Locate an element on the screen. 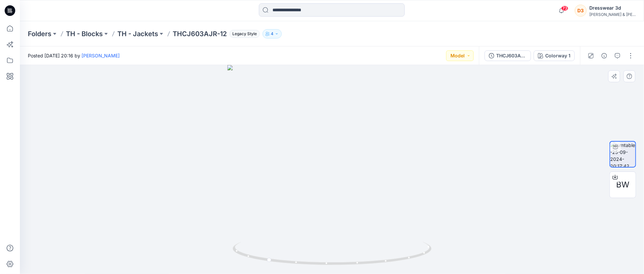  img: turntable-25-09-2024-20:17:42 is located at coordinates (623, 154).